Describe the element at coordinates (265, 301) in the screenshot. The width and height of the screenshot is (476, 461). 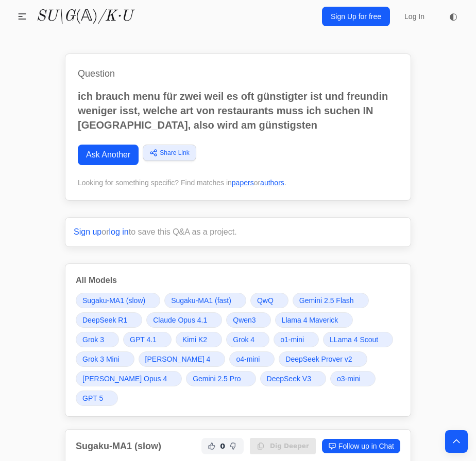
I see `span: QwQ` at that location.